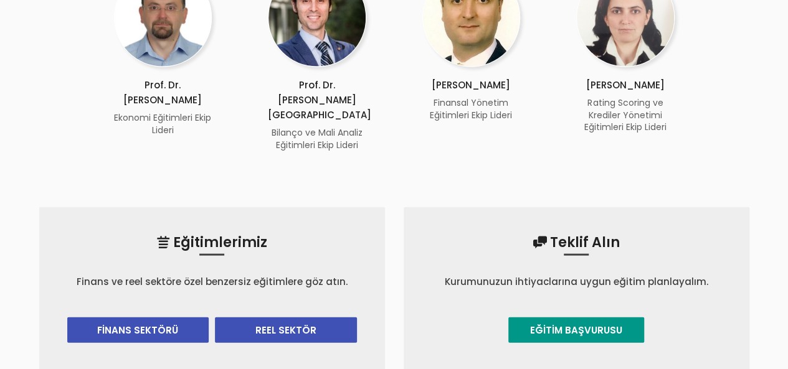 The height and width of the screenshot is (369, 788). What do you see at coordinates (163, 124) in the screenshot?
I see `span: Ekonomi Eğitimleri Ekip Lideri` at bounding box center [163, 124].